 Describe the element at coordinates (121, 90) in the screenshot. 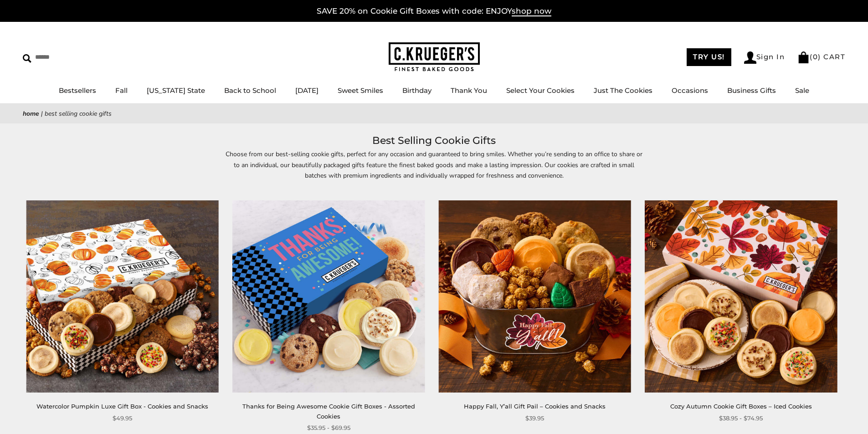

I see `a: Fall` at that location.